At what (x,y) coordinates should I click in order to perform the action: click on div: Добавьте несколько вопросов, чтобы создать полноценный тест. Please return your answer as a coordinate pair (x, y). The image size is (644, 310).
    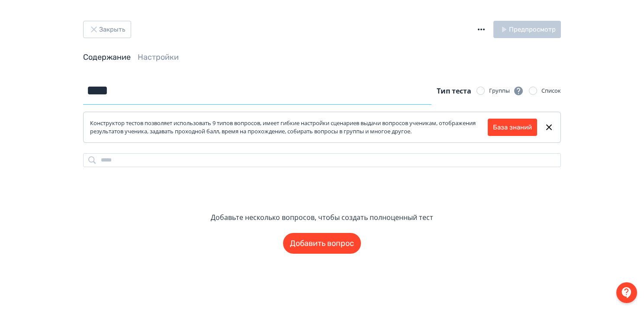
    Looking at the image, I should click on (322, 218).